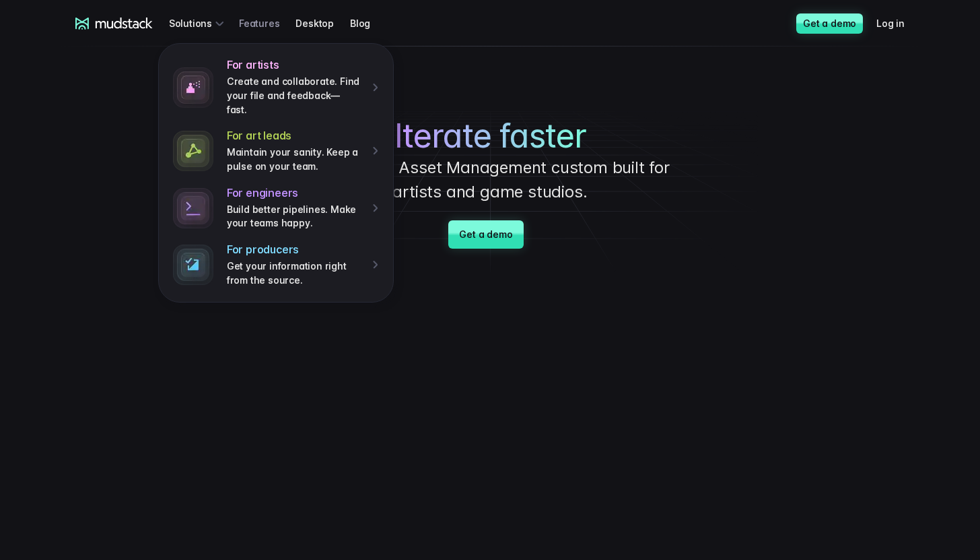  Describe the element at coordinates (256, 117) in the screenshot. I see `span: Art team size` at that location.